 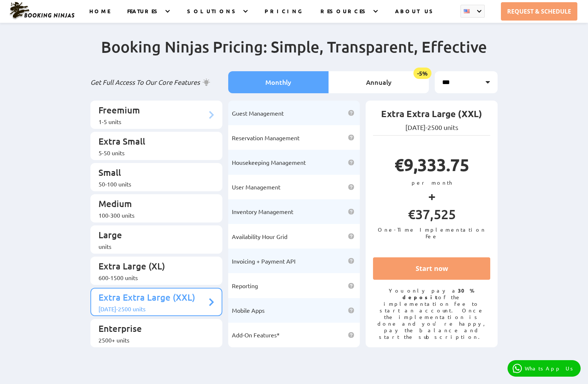 What do you see at coordinates (152, 216) in the screenshot?
I see `div: 100-300 units` at bounding box center [152, 216].